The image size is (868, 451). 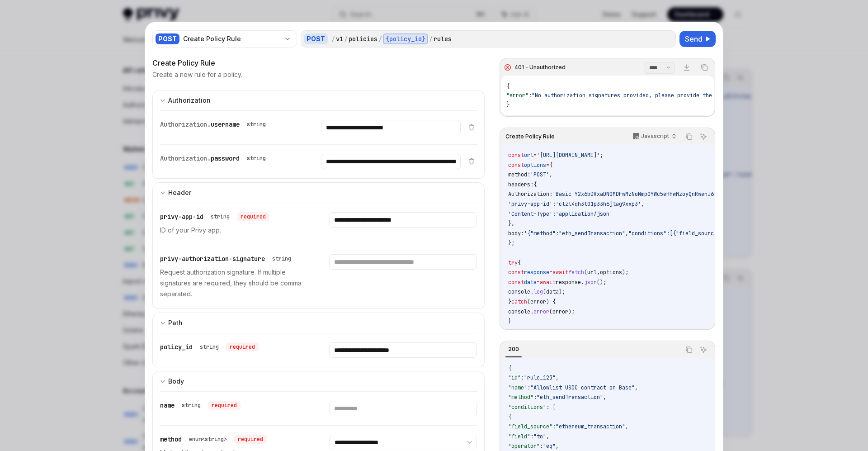 I want to click on span: await, so click(x=560, y=272).